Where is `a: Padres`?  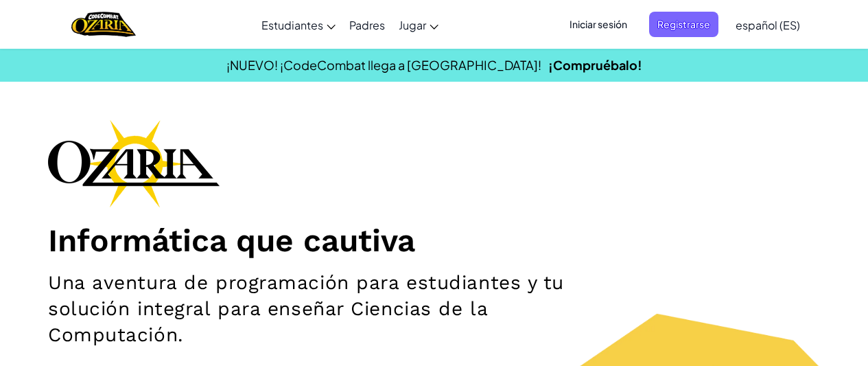 a: Padres is located at coordinates (367, 25).